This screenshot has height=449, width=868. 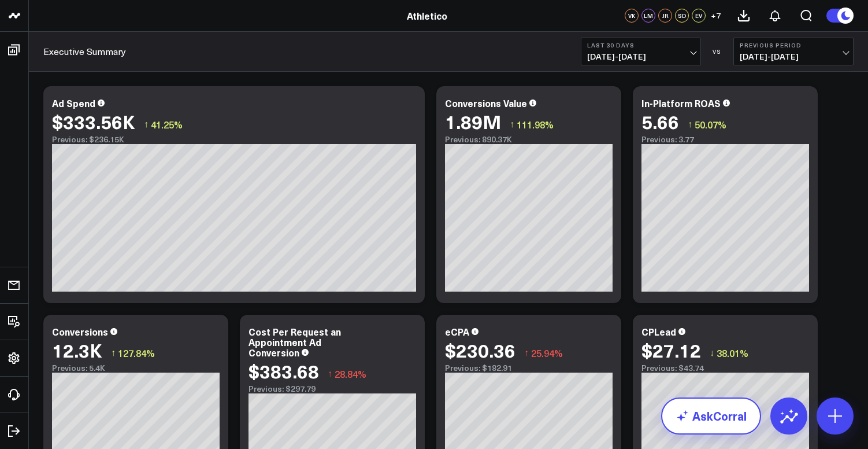 What do you see at coordinates (351, 374) in the screenshot?
I see `span: 28.84%` at bounding box center [351, 374].